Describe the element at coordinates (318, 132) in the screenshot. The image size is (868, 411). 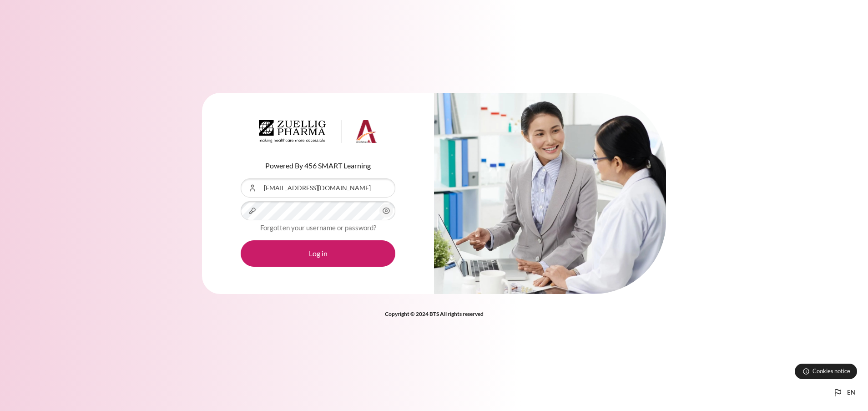
I see `img: Architeck` at that location.